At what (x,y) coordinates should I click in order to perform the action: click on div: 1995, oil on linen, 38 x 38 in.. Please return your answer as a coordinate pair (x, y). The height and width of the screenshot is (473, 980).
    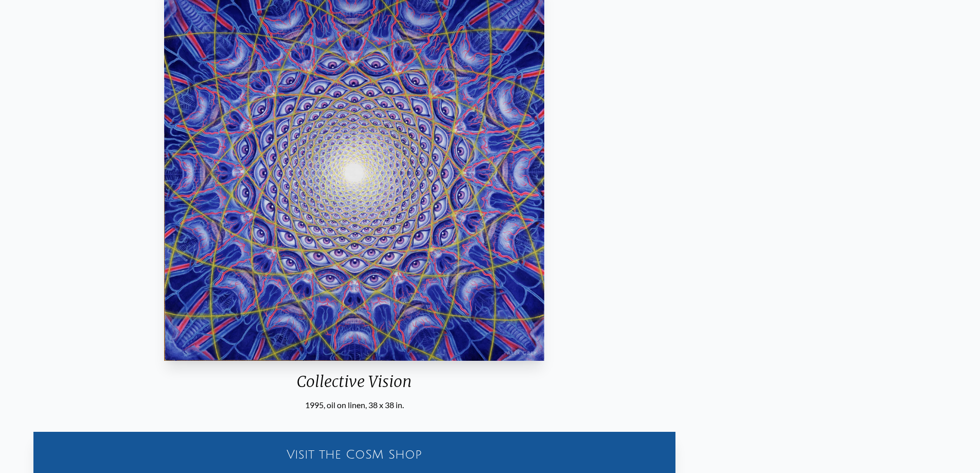
    Looking at the image, I should click on (355, 405).